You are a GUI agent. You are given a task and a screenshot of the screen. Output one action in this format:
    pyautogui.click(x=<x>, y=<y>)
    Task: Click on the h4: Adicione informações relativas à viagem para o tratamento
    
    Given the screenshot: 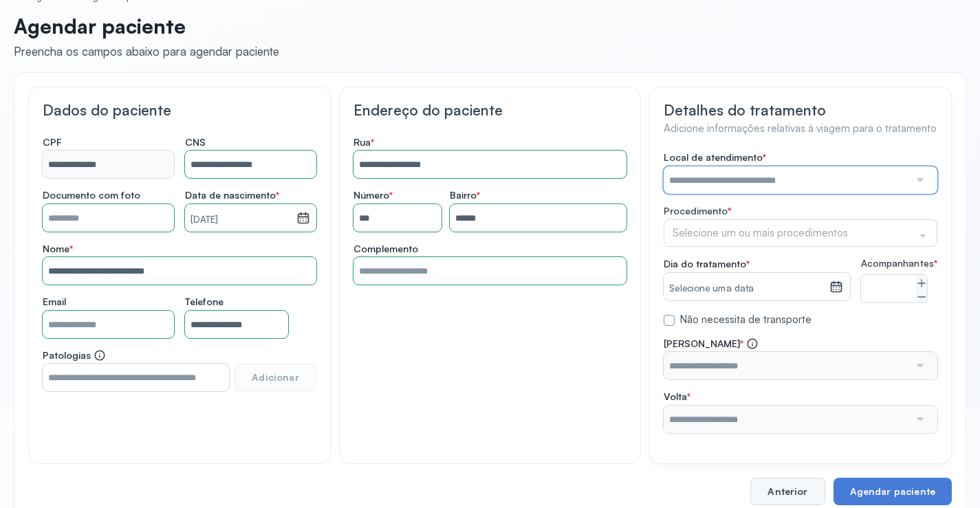 What is the action you would take?
    pyautogui.click(x=800, y=129)
    